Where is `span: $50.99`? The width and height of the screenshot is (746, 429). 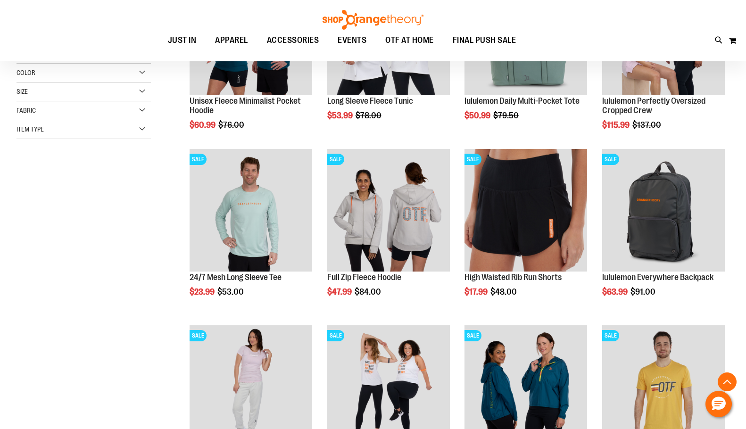 span: $50.99 is located at coordinates (478, 115).